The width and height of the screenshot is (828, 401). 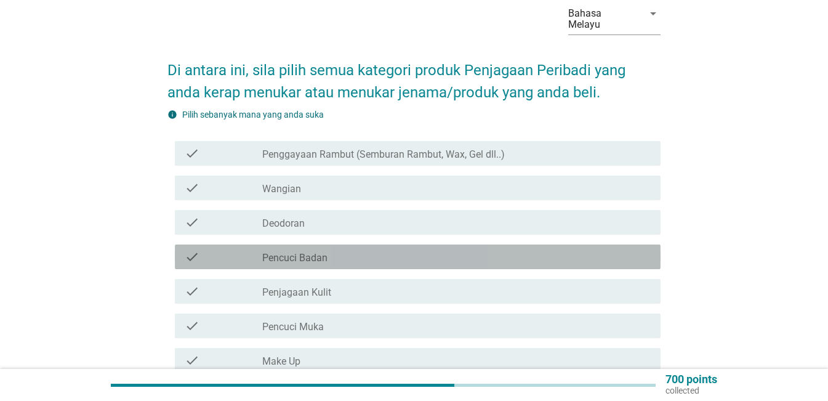 What do you see at coordinates (691, 379) in the screenshot?
I see `p: 700 points` at bounding box center [691, 379].